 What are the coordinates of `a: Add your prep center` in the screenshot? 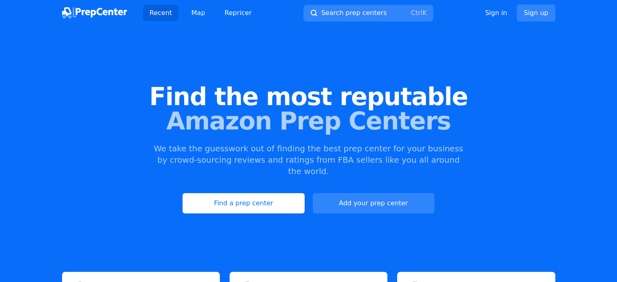 It's located at (374, 203).